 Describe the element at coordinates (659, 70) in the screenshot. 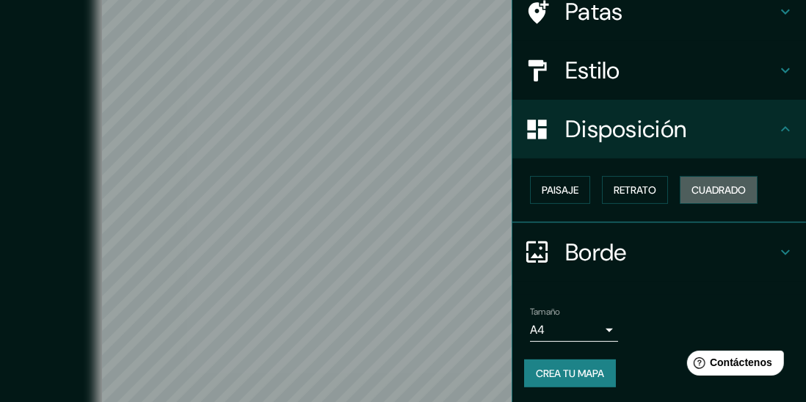

I see `div: Estilo` at that location.